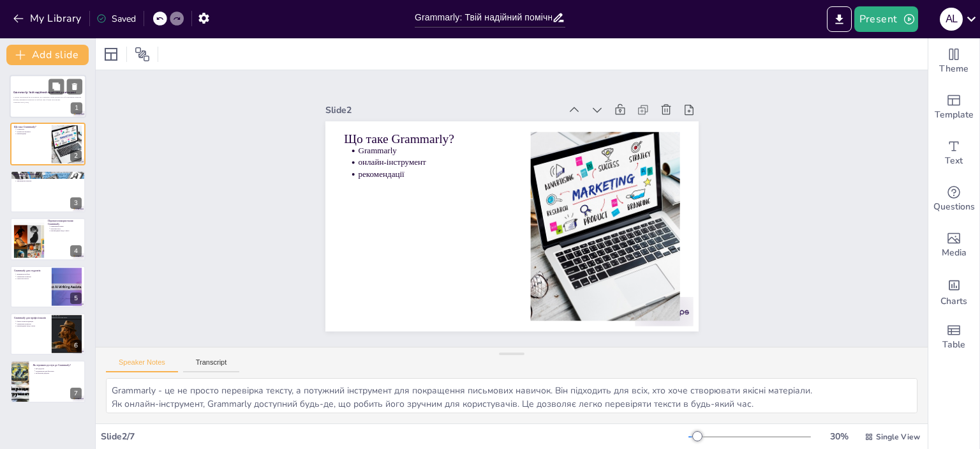 The width and height of the screenshot is (980, 449). What do you see at coordinates (512, 395) in the screenshot?
I see `textarea: Grammarly - це не просто перевірка тексту, а потужний інструмент для покращення письмових навичок...` at bounding box center [512, 395].